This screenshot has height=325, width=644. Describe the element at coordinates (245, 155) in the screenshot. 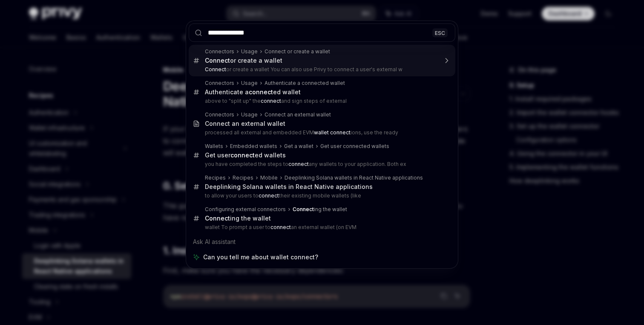

I see `div: Get user ed wallets` at that location.